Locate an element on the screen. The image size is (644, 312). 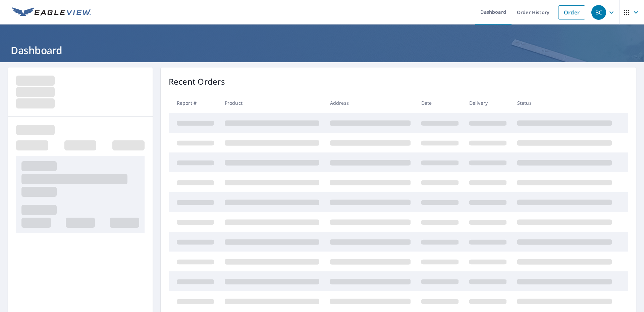
th: Report # is located at coordinates (194, 103).